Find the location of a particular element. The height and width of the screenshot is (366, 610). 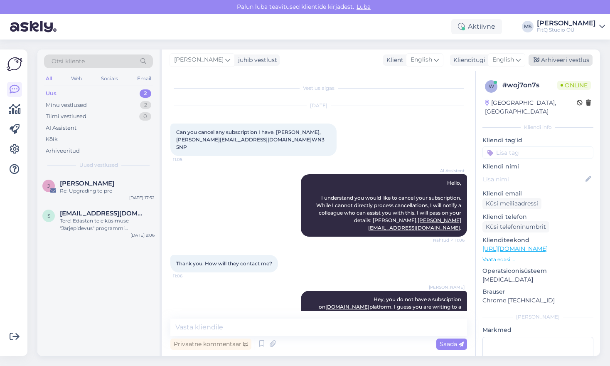

div: Küsi meiliaadressi is located at coordinates (512, 203).